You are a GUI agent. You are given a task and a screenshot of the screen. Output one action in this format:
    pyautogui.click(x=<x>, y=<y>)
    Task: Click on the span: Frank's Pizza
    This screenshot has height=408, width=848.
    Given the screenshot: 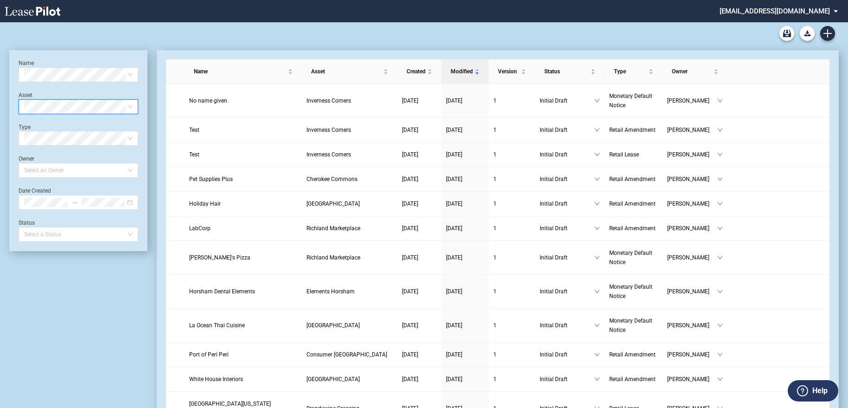 What is the action you would take?
    pyautogui.click(x=220, y=257)
    